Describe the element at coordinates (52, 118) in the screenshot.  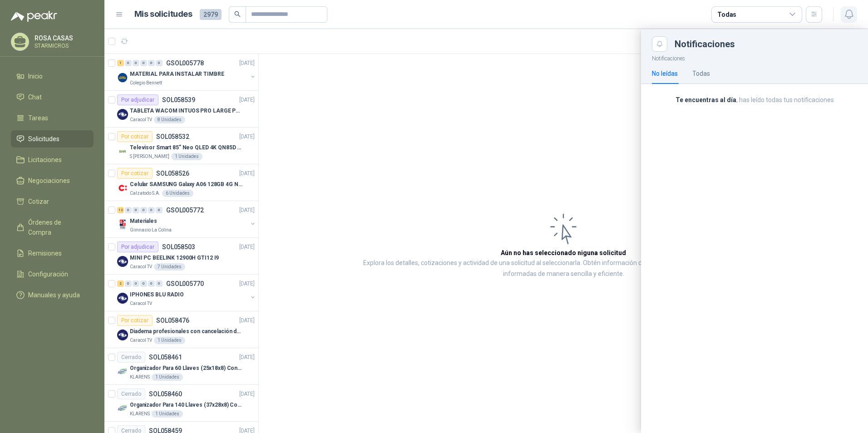
I see `a: Tareas` at that location.